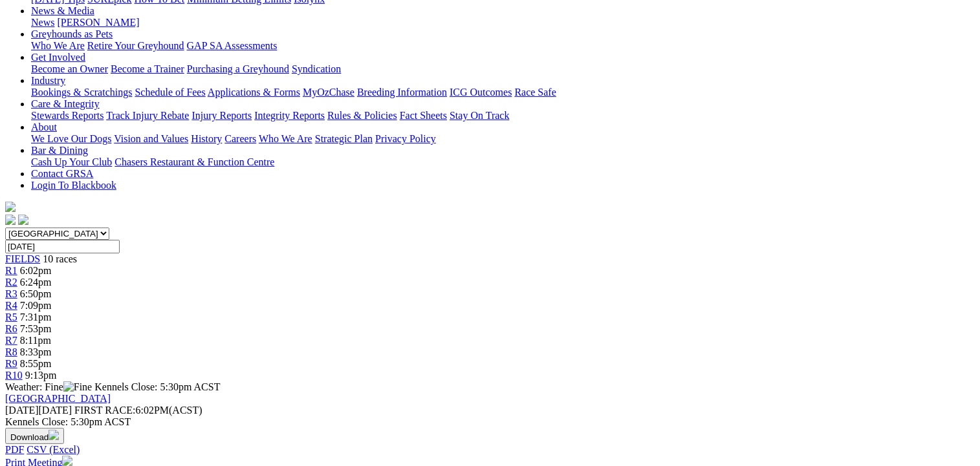 This screenshot has width=980, height=466. I want to click on a: R2, so click(11, 282).